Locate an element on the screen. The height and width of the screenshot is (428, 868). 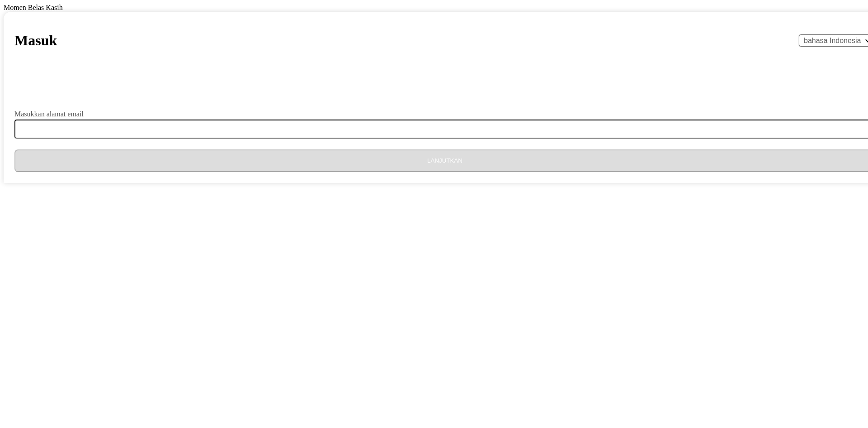
label: Masukkan alamat email is located at coordinates (49, 114).